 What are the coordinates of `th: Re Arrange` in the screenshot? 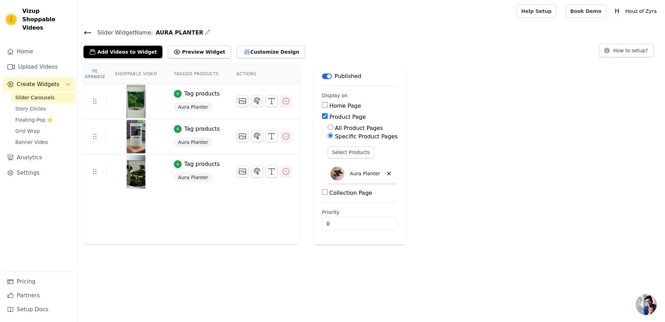 It's located at (95, 74).